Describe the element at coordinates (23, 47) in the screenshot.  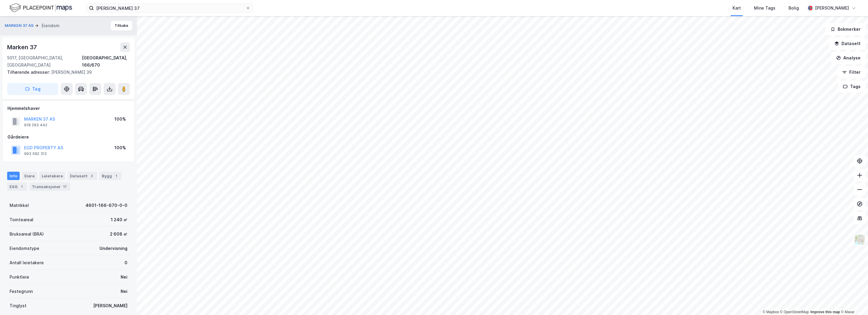
I see `div: Marken 37` at that location.